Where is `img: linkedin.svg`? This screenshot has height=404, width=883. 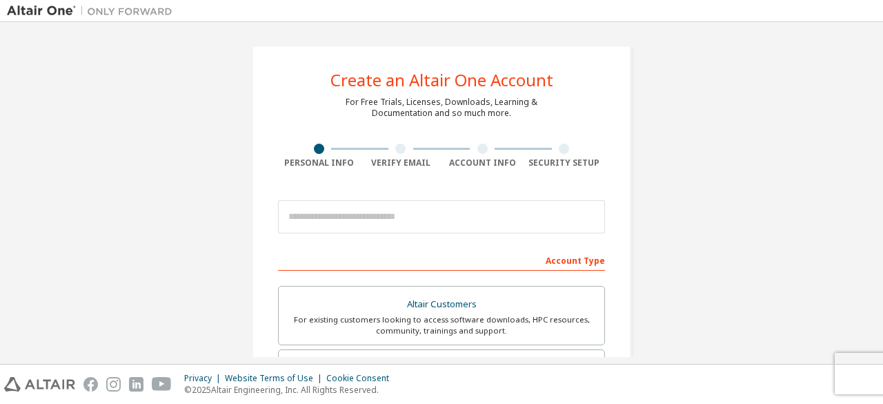
img: linkedin.svg is located at coordinates (136, 384).